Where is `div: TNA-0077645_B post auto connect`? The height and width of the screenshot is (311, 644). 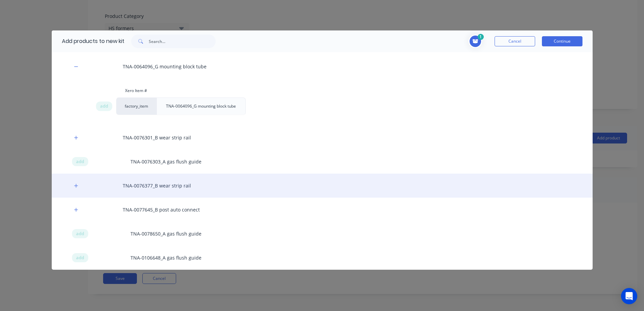
div: TNA-0077645_B post auto connect is located at coordinates (322, 210).